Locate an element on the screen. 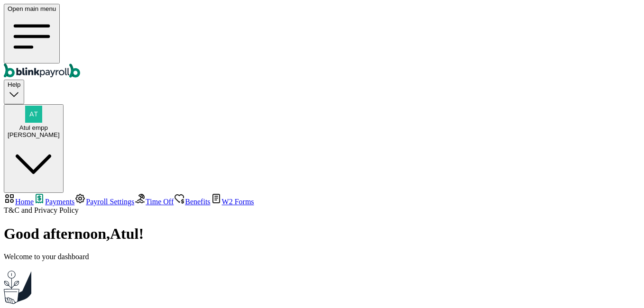  a: W2 Forms is located at coordinates (232, 202).